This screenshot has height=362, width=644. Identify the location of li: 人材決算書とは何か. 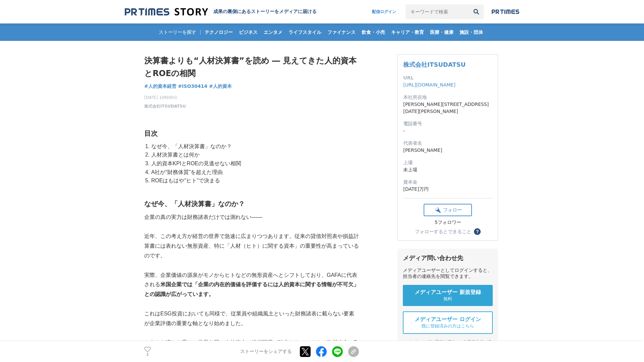
(255, 155).